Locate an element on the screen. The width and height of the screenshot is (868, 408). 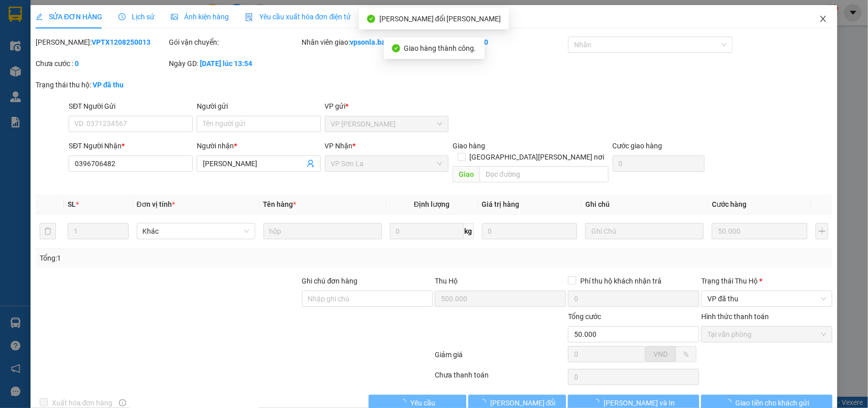
span: user-add is located at coordinates (311, 164).